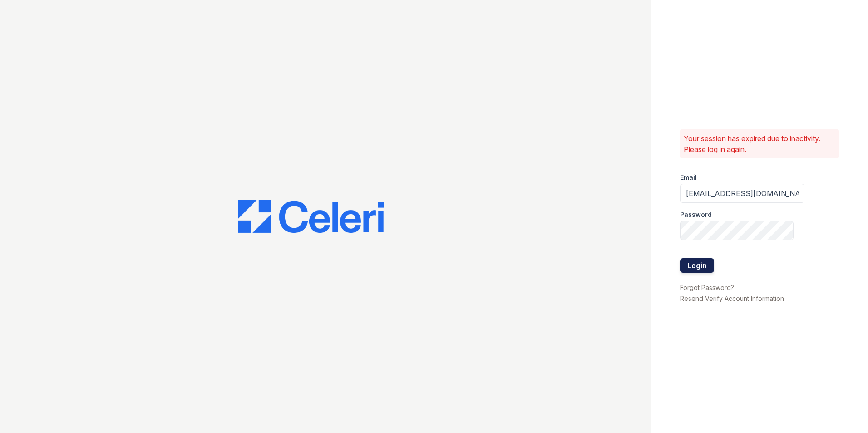  What do you see at coordinates (311, 216) in the screenshot?
I see `img: CE_Logo_Blue-a8612792a0a2168367f1c8372b55b34899dd931a85d93a1a3d3e32e68fde9ad4.png` at bounding box center [311, 216].